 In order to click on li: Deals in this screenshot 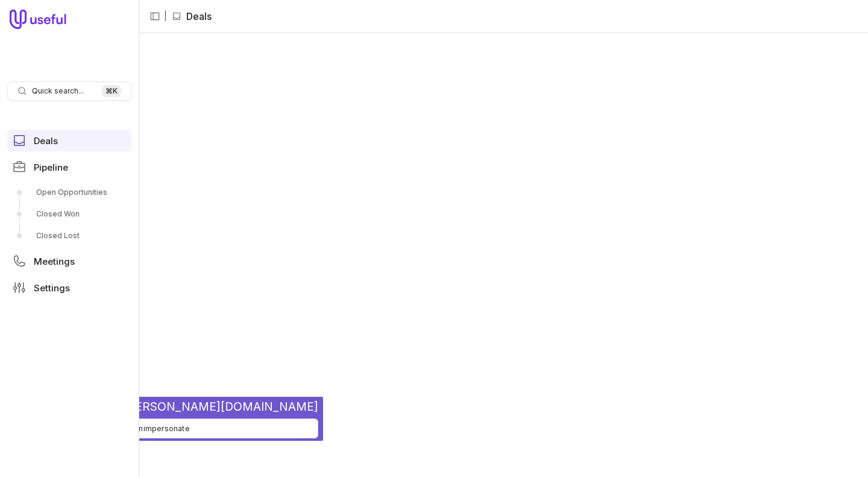, I will do `click(192, 16)`.